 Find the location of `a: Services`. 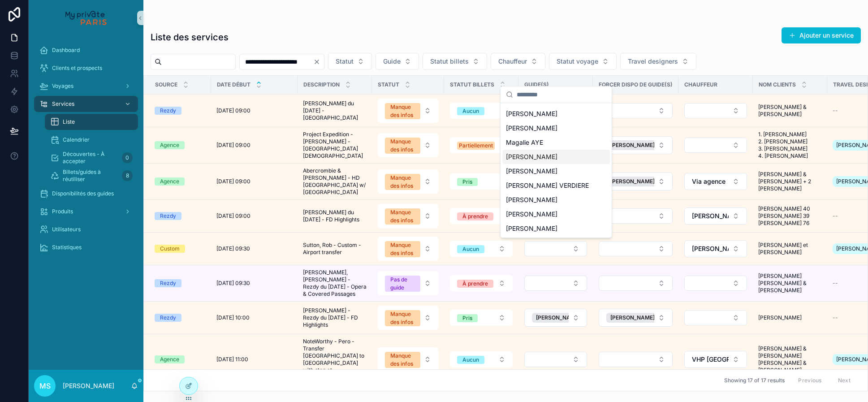

a: Services is located at coordinates (86, 104).